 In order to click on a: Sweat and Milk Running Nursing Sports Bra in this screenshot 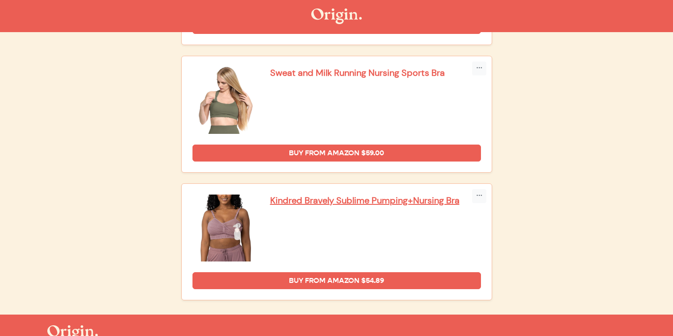, I will do `click(376, 73)`.